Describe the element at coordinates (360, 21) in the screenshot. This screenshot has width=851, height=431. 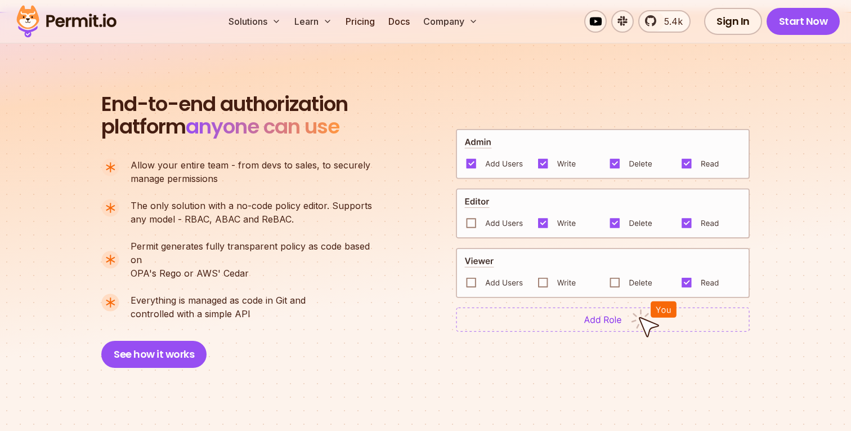
I see `a: Pricing` at that location.